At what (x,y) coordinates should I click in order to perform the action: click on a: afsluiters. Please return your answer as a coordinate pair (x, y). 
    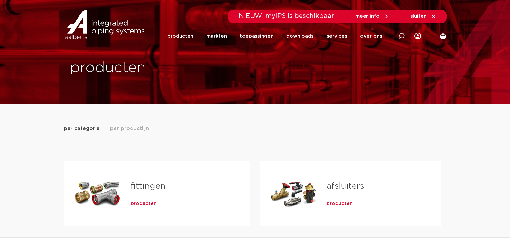
    Looking at the image, I should click on (345, 186).